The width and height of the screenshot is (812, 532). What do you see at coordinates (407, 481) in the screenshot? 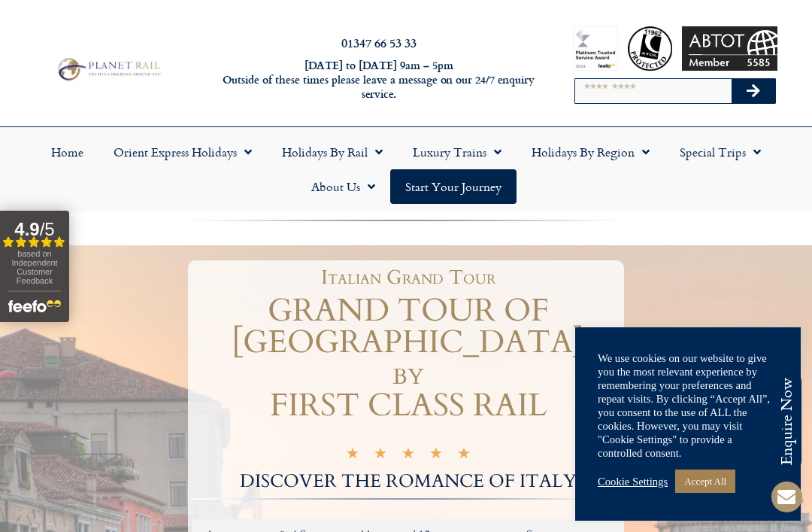
I see `h2: DISCOVER THE ROMANCE OF ITALY` at bounding box center [407, 481].